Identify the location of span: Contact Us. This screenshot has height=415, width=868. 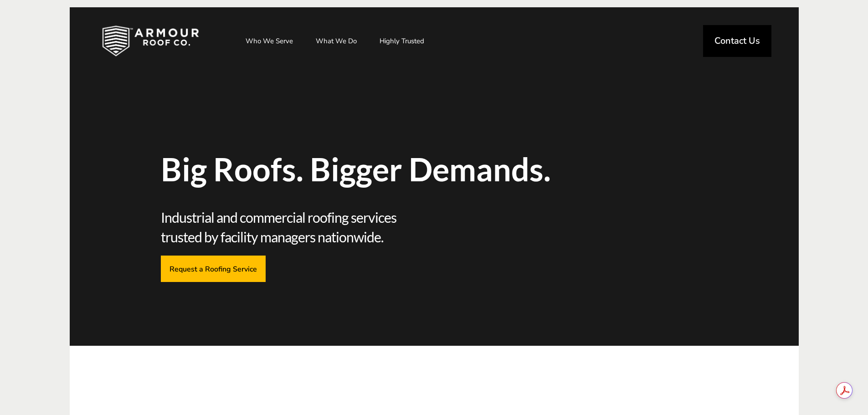
(737, 41).